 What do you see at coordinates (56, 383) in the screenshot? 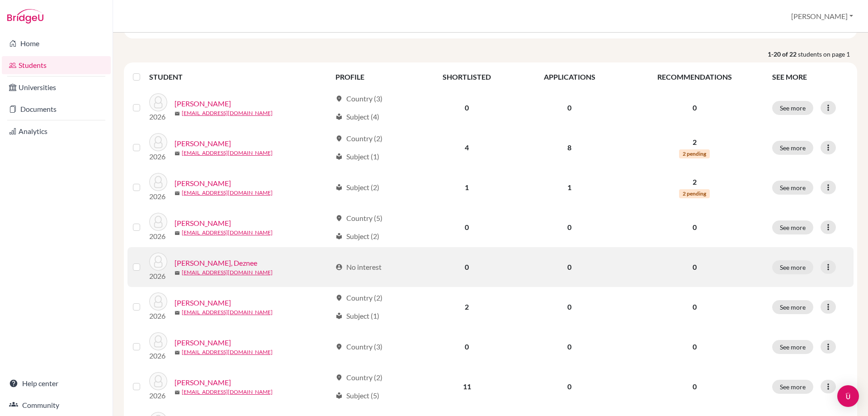
I see `a: Help center` at bounding box center [56, 383].